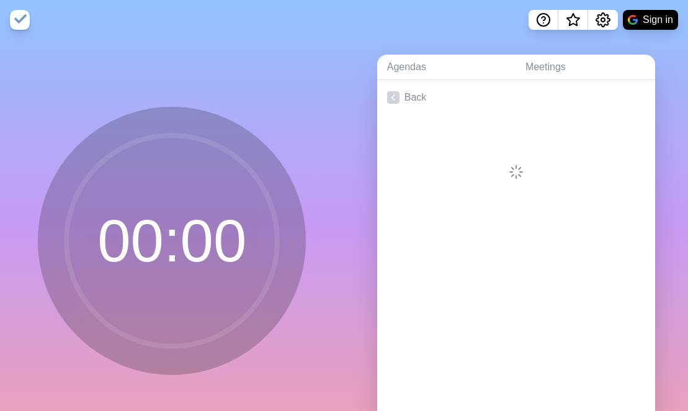 The image size is (688, 411). I want to click on a: Agendas, so click(446, 67).